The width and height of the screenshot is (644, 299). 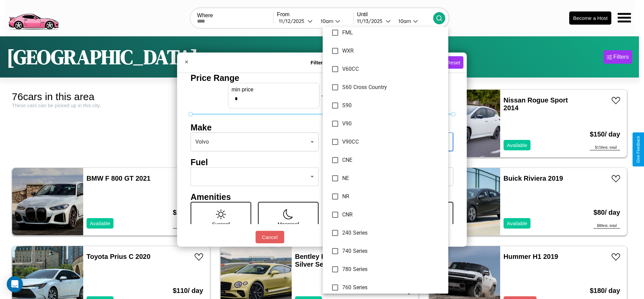 I want to click on span: S60 Cross Country, so click(x=392, y=88).